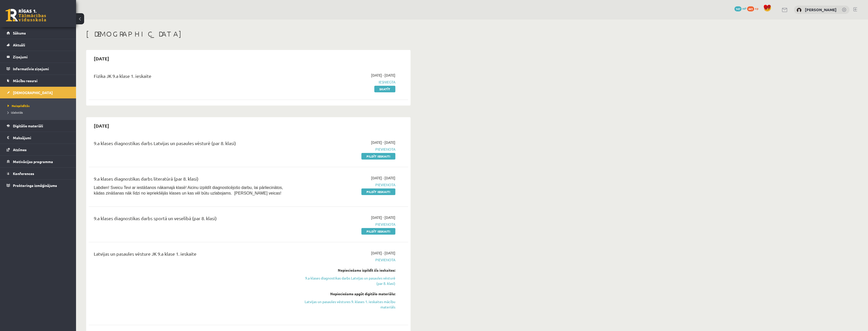 The width and height of the screenshot is (868, 331). I want to click on span: Atzīmes, so click(20, 150).